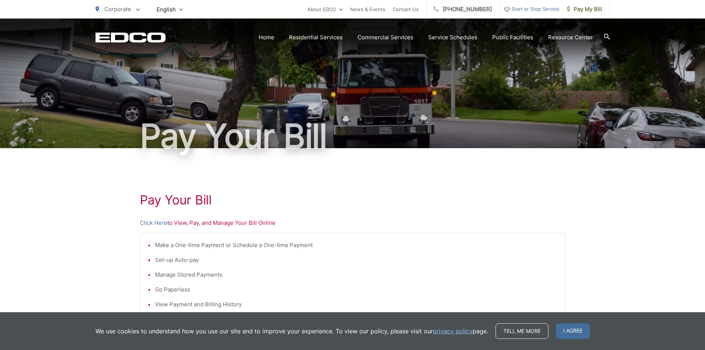  I want to click on span: English, so click(169, 9).